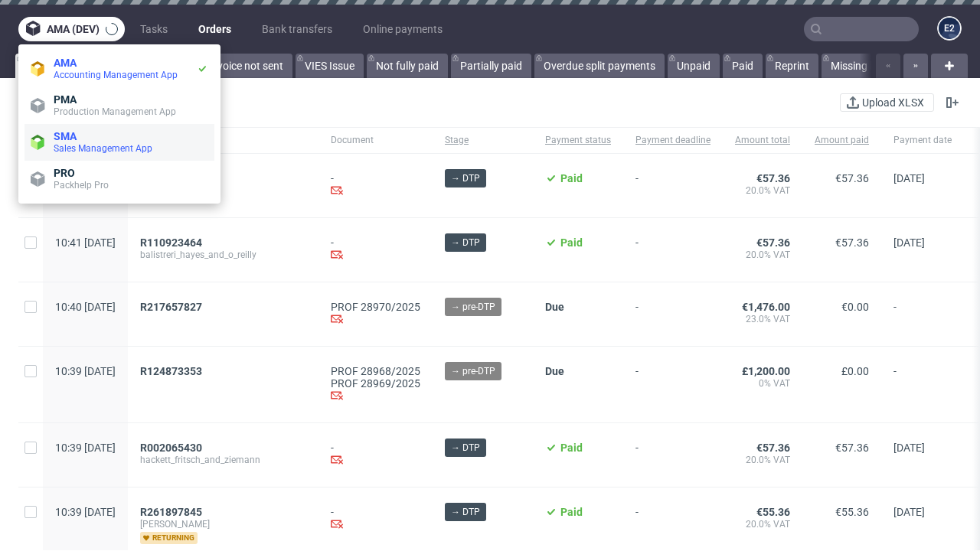  I want to click on span: Packhelp Pro, so click(81, 185).